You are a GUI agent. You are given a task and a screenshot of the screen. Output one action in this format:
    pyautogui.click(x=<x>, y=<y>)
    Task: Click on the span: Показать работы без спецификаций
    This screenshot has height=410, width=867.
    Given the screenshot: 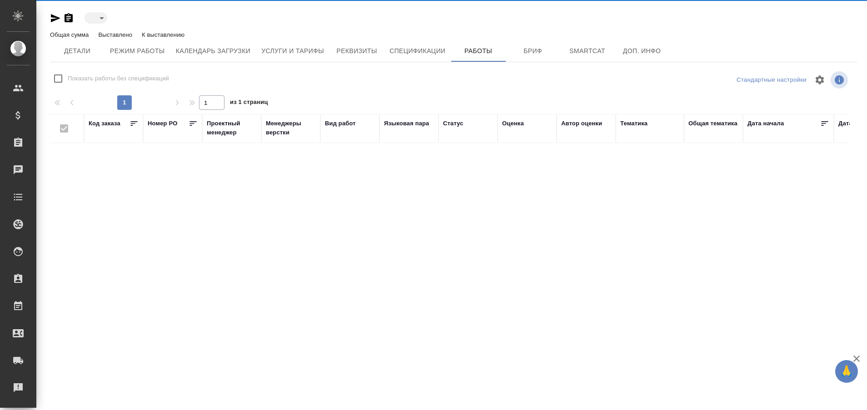 What is the action you would take?
    pyautogui.click(x=118, y=79)
    